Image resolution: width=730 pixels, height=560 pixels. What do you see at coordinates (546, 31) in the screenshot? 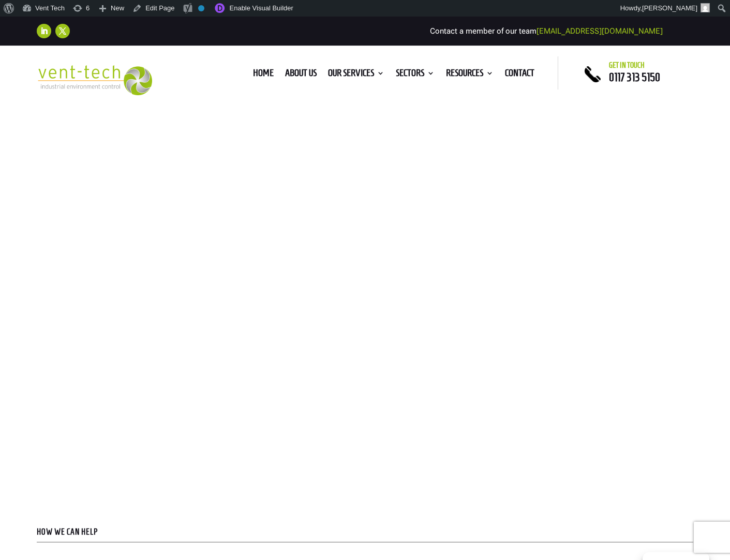
I see `span: Contact a member of our team` at bounding box center [546, 31].